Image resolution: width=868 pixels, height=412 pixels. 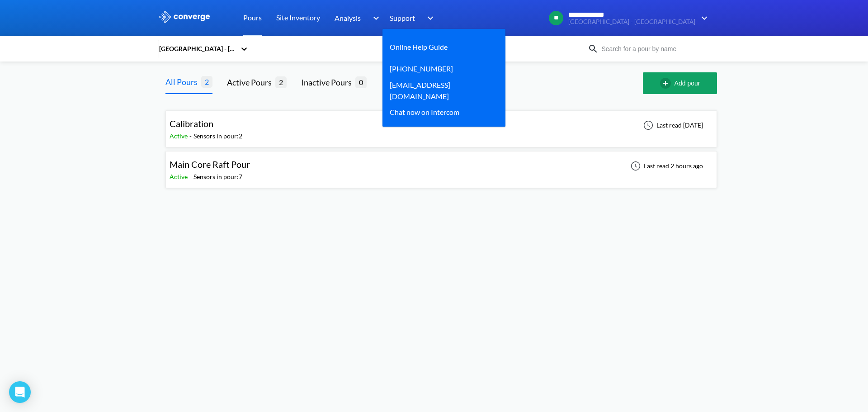 I want to click on div: Sensors in pour: 2, so click(x=218, y=136).